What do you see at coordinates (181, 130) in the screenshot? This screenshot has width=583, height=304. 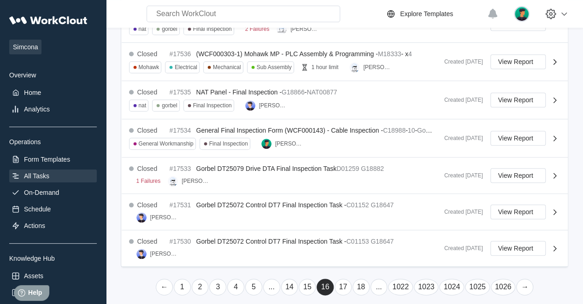 I see `div: #17534` at bounding box center [181, 130].